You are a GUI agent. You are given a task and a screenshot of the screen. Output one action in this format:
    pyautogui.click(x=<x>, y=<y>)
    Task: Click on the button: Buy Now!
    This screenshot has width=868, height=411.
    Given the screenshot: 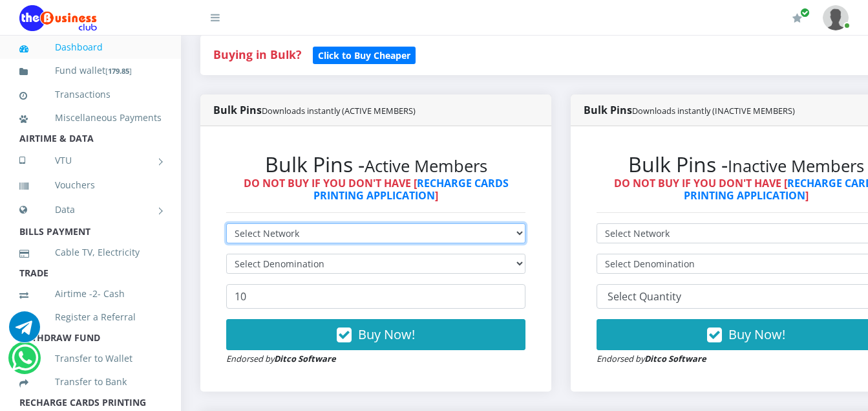 What is the action you would take?
    pyautogui.click(x=375, y=335)
    